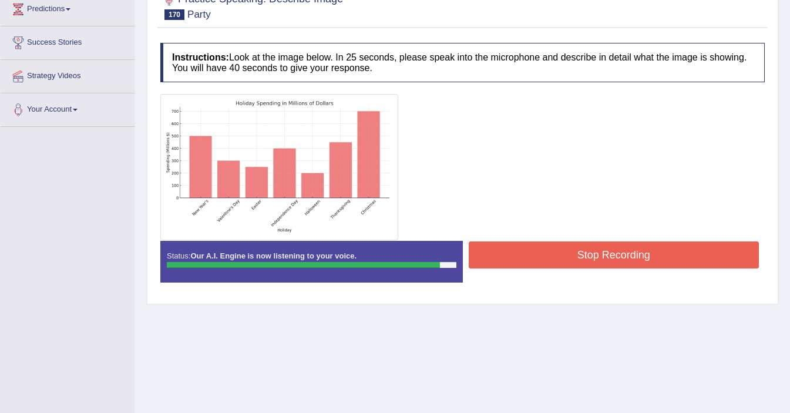 This screenshot has height=413, width=790. What do you see at coordinates (462, 62) in the screenshot?
I see `h4: Look at the image below. In 25 seconds, please speak into the microphone and describe in detail w...` at bounding box center [462, 62].